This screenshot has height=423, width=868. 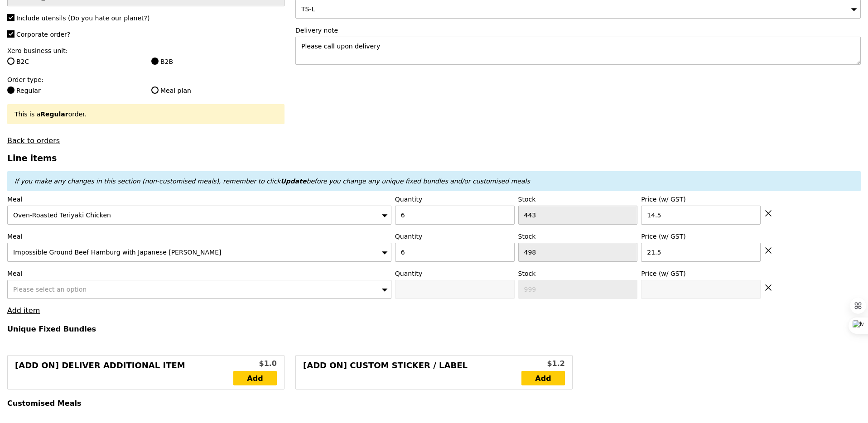 What do you see at coordinates (155, 61) in the screenshot?
I see `input: B2B` at bounding box center [155, 61].